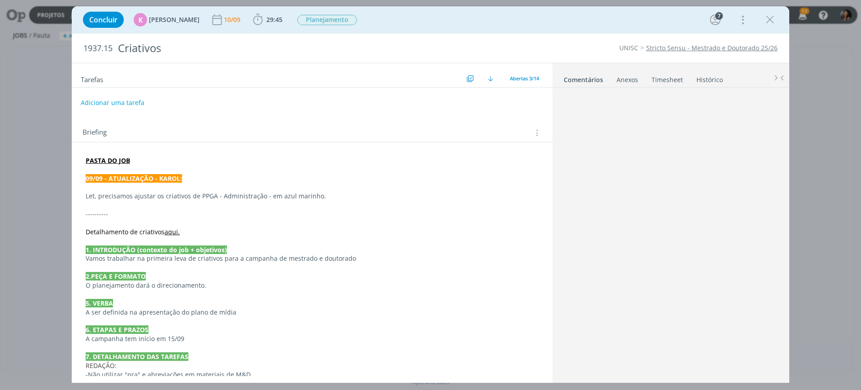 The width and height of the screenshot is (861, 390). I want to click on div: 10/09, so click(233, 20).